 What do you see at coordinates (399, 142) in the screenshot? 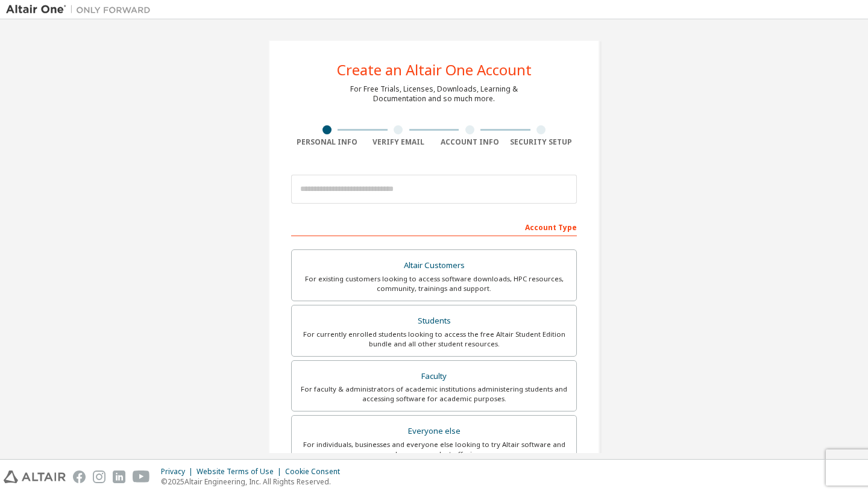
I see `div: Verify Email` at bounding box center [399, 142].